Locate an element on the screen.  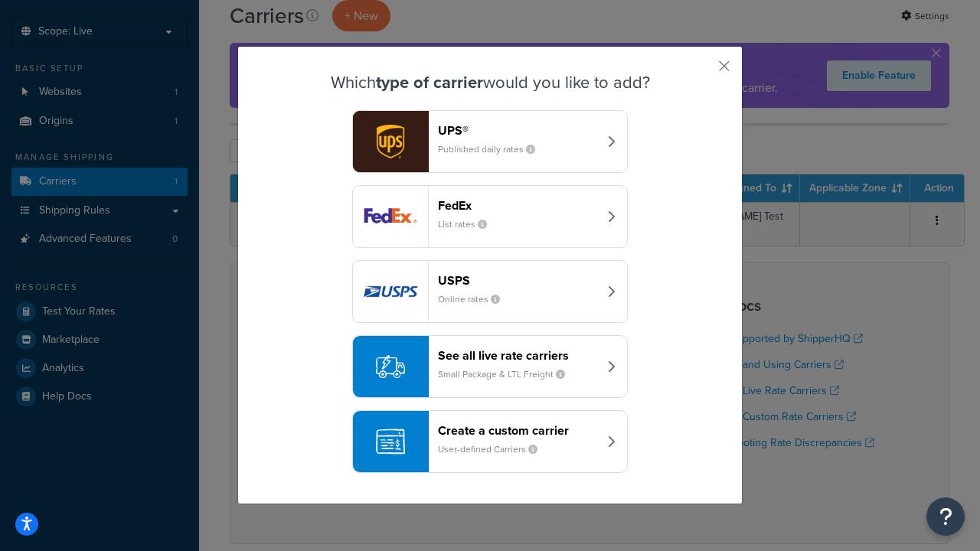
header: Create a custom carrier is located at coordinates (518, 431).